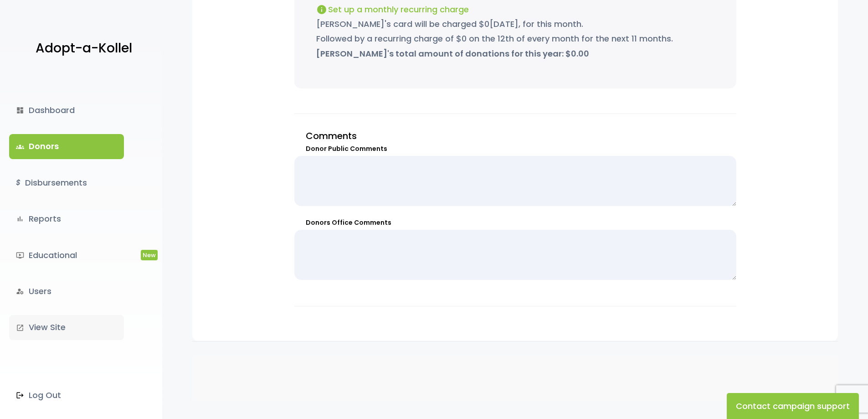 This screenshot has width=868, height=419. What do you see at coordinates (84, 48) in the screenshot?
I see `p: Adopt-a-Kollel` at bounding box center [84, 48].